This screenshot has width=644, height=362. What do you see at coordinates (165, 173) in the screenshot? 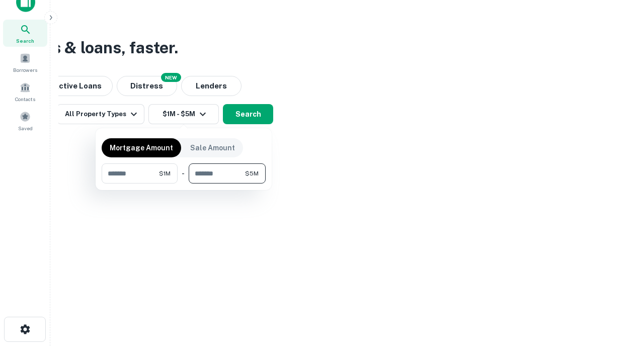
I see `span: $1M` at bounding box center [165, 173].